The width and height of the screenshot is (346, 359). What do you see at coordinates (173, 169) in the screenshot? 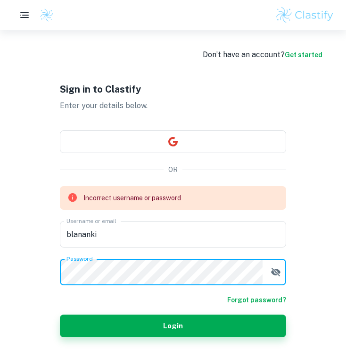
I see `p: OR` at bounding box center [173, 169].